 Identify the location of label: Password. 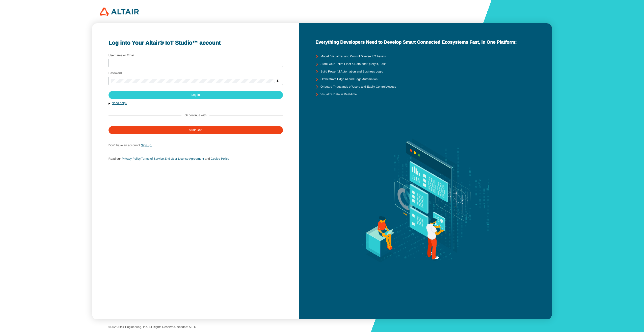
(115, 73).